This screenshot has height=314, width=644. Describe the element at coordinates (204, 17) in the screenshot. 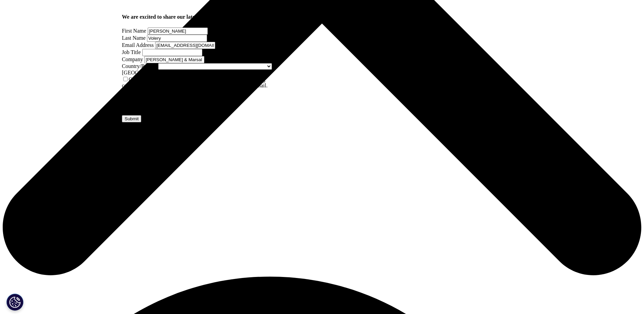

I see `h4: We are excited to share our latest thinking with you.` at that location.